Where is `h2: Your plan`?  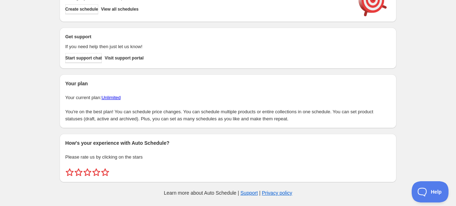
h2: Your plan is located at coordinates (228, 84).